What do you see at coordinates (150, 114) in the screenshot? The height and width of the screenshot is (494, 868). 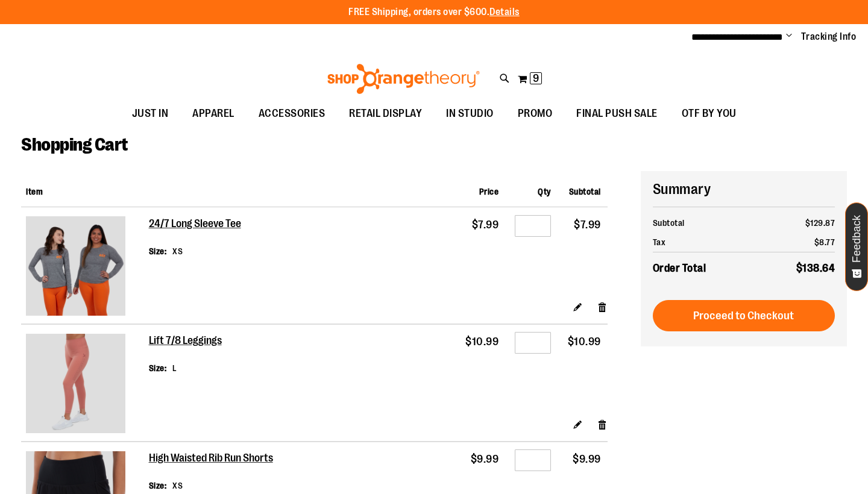 I see `a: JUST IN` at bounding box center [150, 114].